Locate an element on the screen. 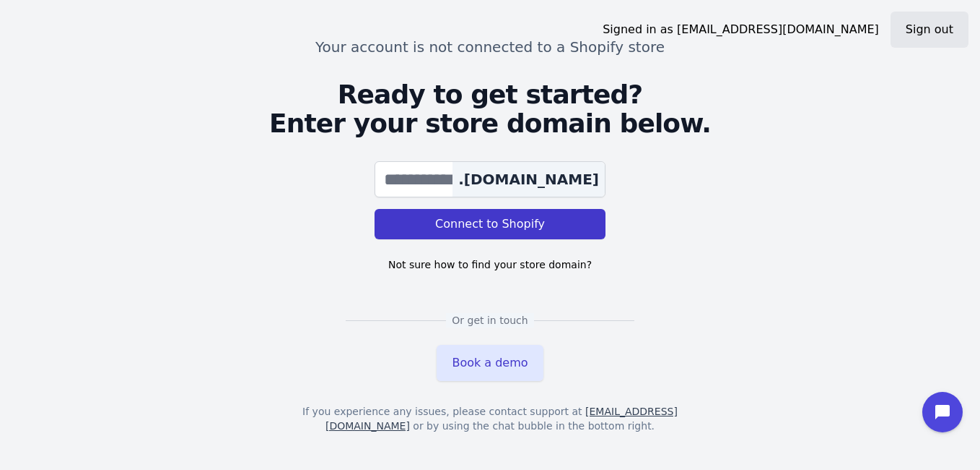 This screenshot has height=470, width=980. span: Ready to get started? is located at coordinates (490, 94).